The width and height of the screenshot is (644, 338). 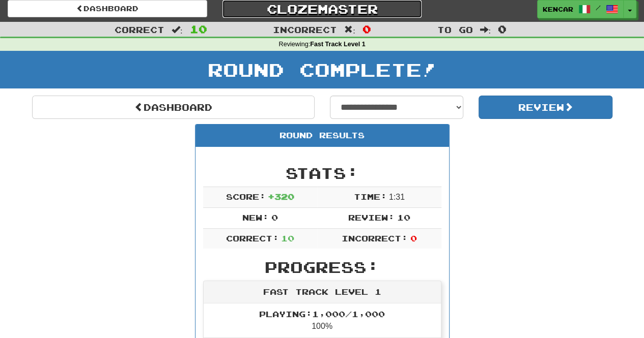 What do you see at coordinates (371, 217) in the screenshot?
I see `span: Review:` at bounding box center [371, 217].